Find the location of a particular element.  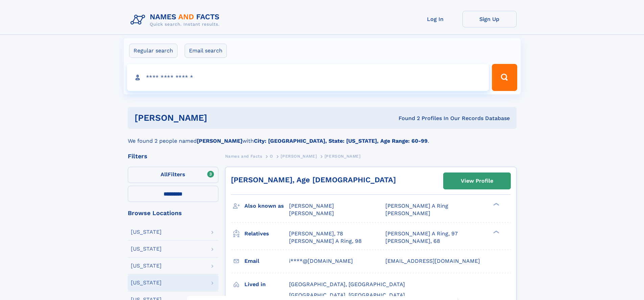

h3: Relatives is located at coordinates (267, 234).